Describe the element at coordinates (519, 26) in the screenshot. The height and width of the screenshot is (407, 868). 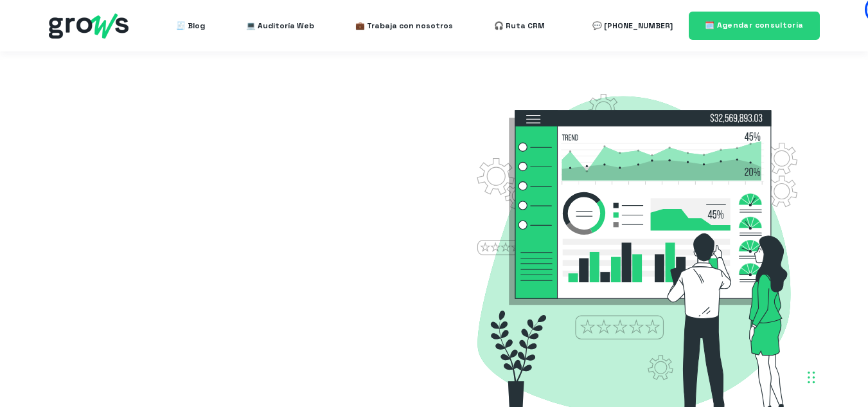
I see `span: 🎧 Ruta CRM` at that location.